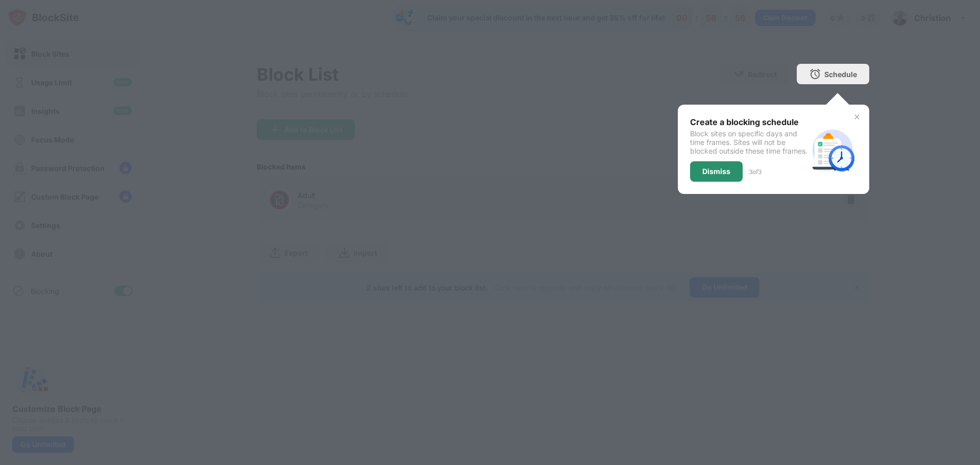 Image resolution: width=980 pixels, height=465 pixels. What do you see at coordinates (749, 142) in the screenshot?
I see `div: Block sites on specific days and time frames. Sites will not be blocked outside these time frames.` at bounding box center [749, 142].